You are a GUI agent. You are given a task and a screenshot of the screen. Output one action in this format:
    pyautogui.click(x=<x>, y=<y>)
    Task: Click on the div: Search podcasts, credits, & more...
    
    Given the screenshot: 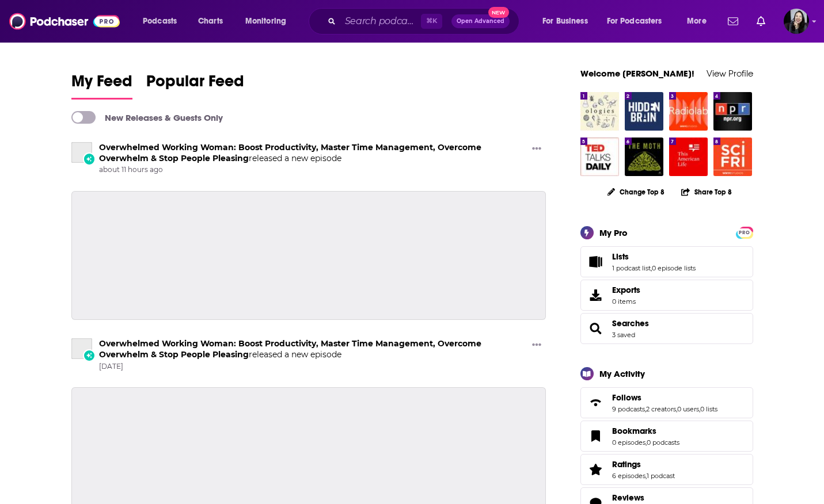 What is the action you would take?
    pyautogui.click(x=425, y=21)
    